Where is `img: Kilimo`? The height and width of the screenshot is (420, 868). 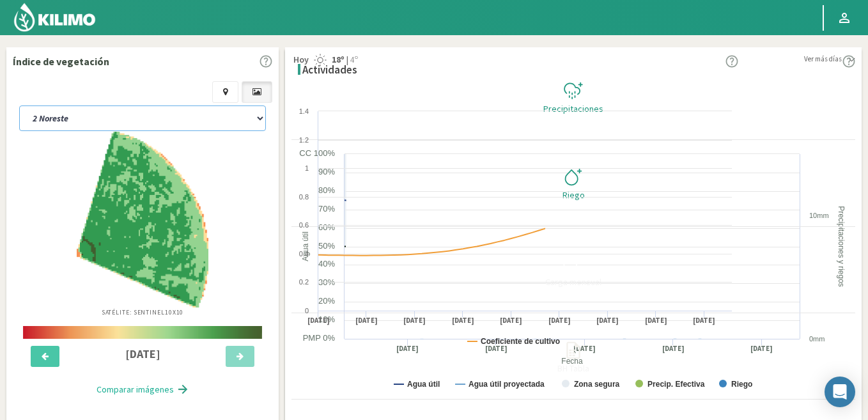 img: Kilimo is located at coordinates (54, 17).